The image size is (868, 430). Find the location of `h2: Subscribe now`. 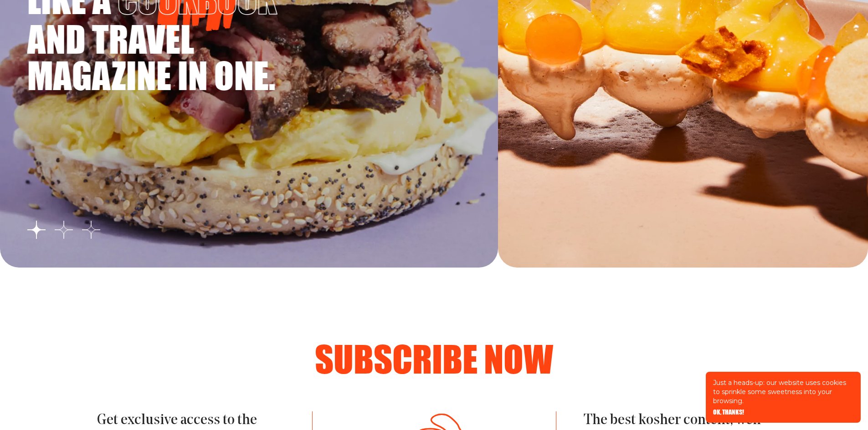

h2: Subscribe now is located at coordinates (434, 359).